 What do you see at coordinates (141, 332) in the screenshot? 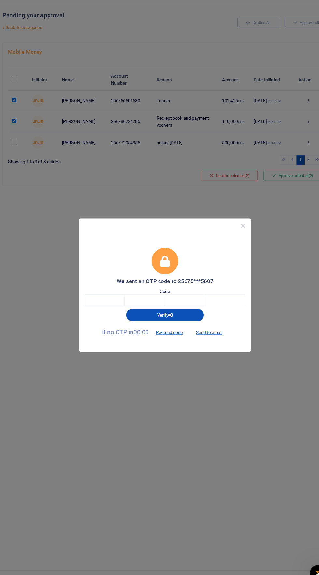
I see `span: If no OTP in` at bounding box center [141, 332].